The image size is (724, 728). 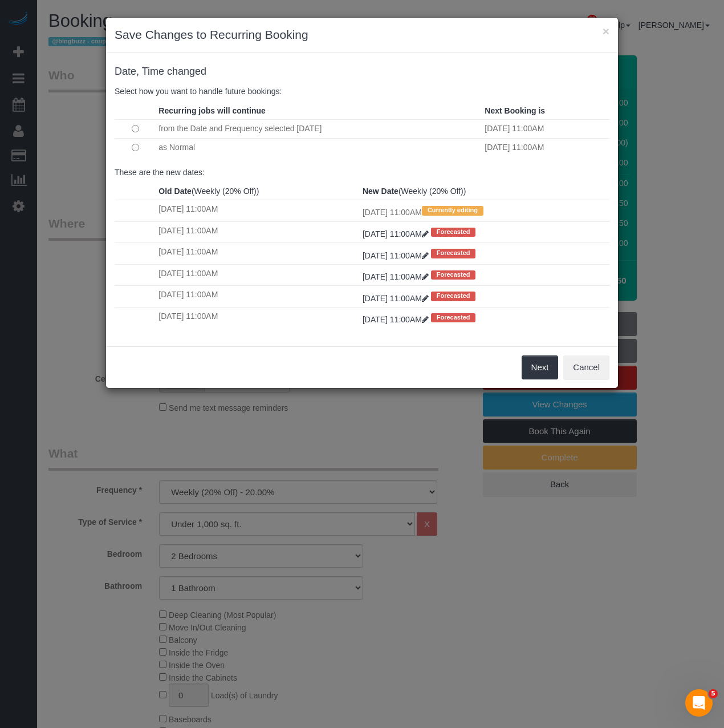 I want to click on strong: New Date, so click(x=380, y=191).